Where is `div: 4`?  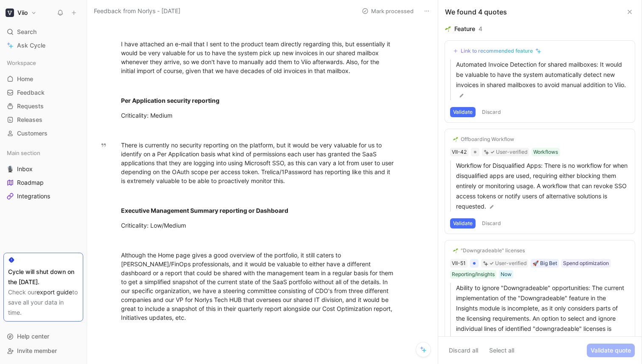 div: 4 is located at coordinates (480, 29).